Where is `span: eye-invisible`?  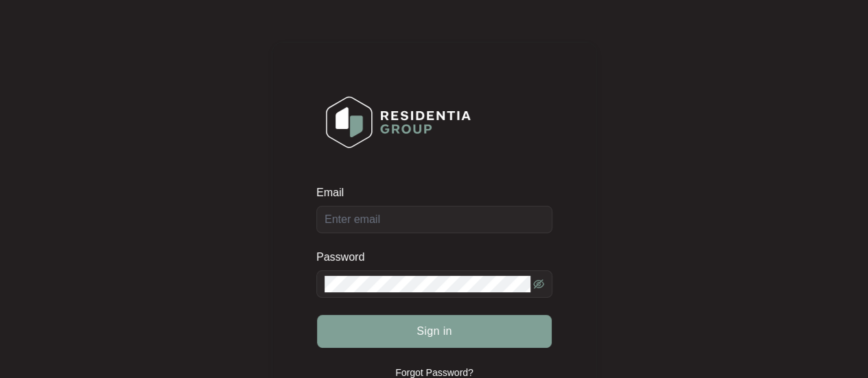 span: eye-invisible is located at coordinates (538, 284).